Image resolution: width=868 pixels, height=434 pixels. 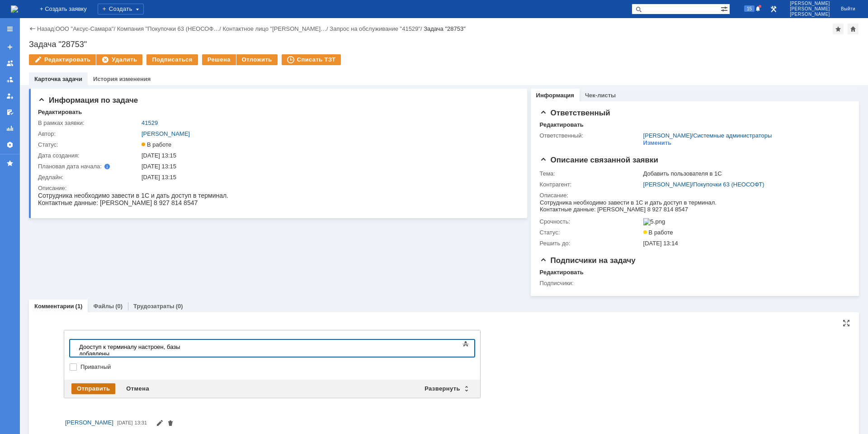 I want to click on a: ООО "Аксус-Самара", so click(x=85, y=28).